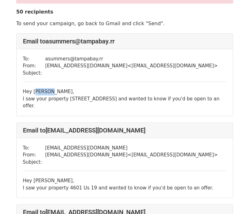 The image size is (249, 214). I want to click on div: I saw your property 4601 Us 19 and wanted to know if you'd be open to an offer., so click(125, 188).